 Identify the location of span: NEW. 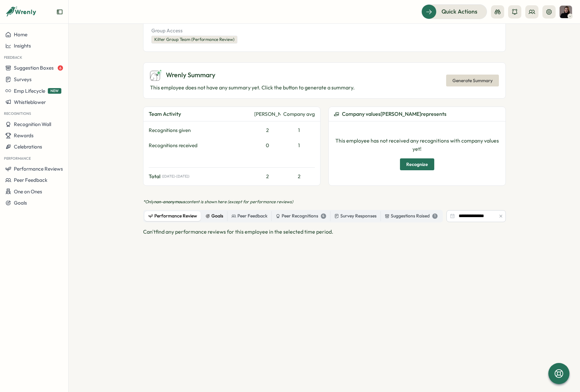
(54, 91).